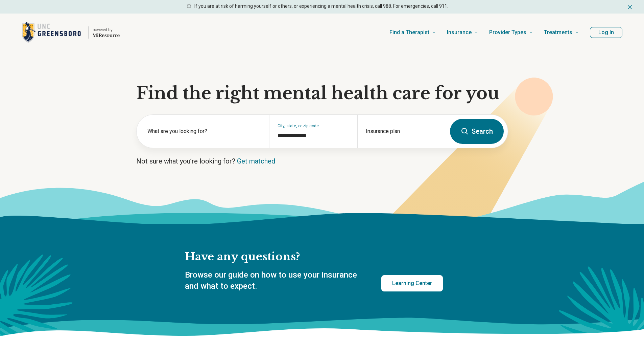  Describe the element at coordinates (322, 94) in the screenshot. I see `h1: Find the right mental health care for you` at that location.